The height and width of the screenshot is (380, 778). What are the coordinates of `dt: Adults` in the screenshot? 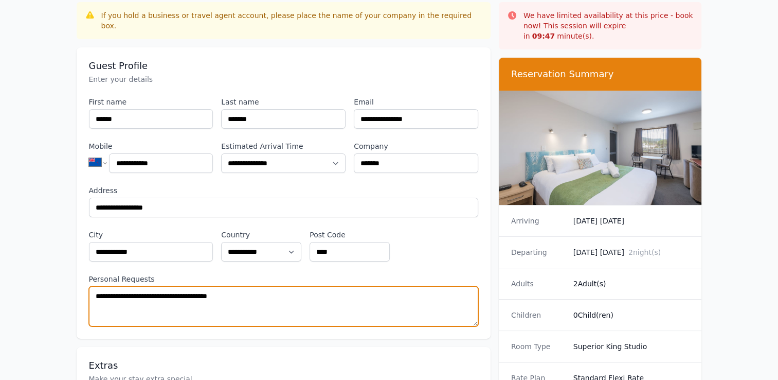 It's located at (538, 283).